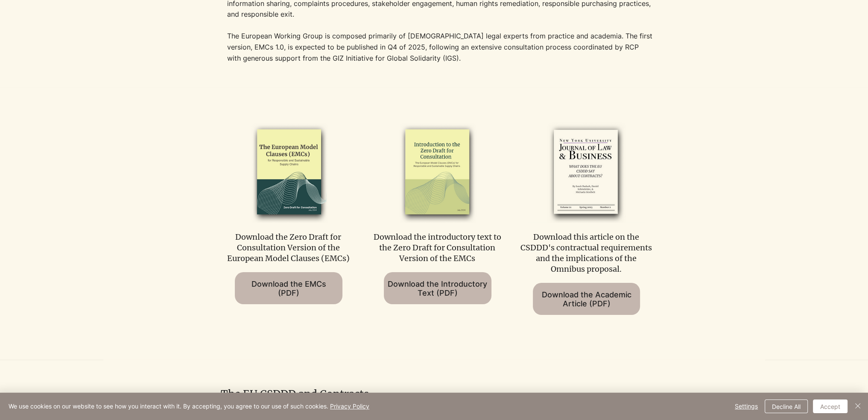 This screenshot has width=868, height=420. I want to click on button: Decline All, so click(786, 406).